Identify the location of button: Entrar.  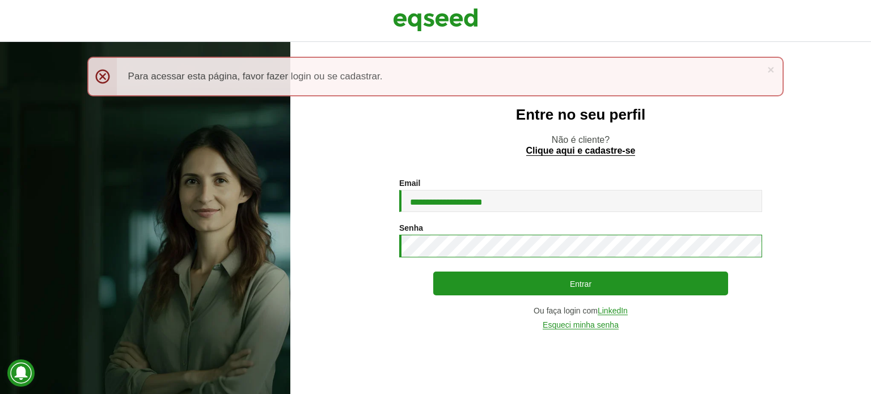
(581, 284).